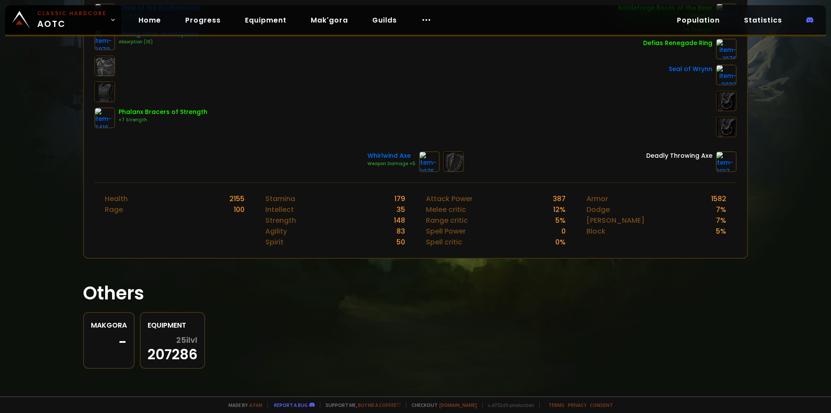  Describe the element at coordinates (400, 198) in the screenshot. I see `div: 179` at that location.